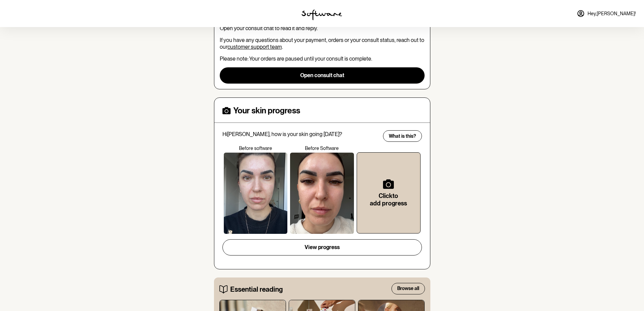  Describe the element at coordinates (256, 148) in the screenshot. I see `p: Before software` at that location.